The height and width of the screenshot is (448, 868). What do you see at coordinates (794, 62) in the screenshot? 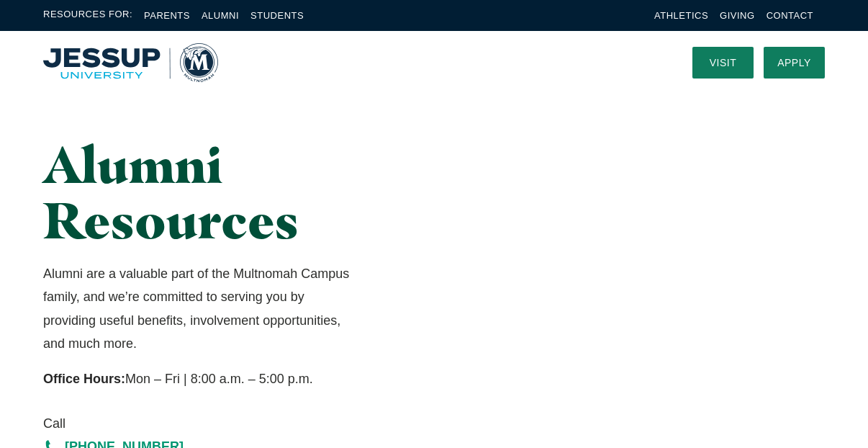
I see `a: Apply` at bounding box center [794, 62].